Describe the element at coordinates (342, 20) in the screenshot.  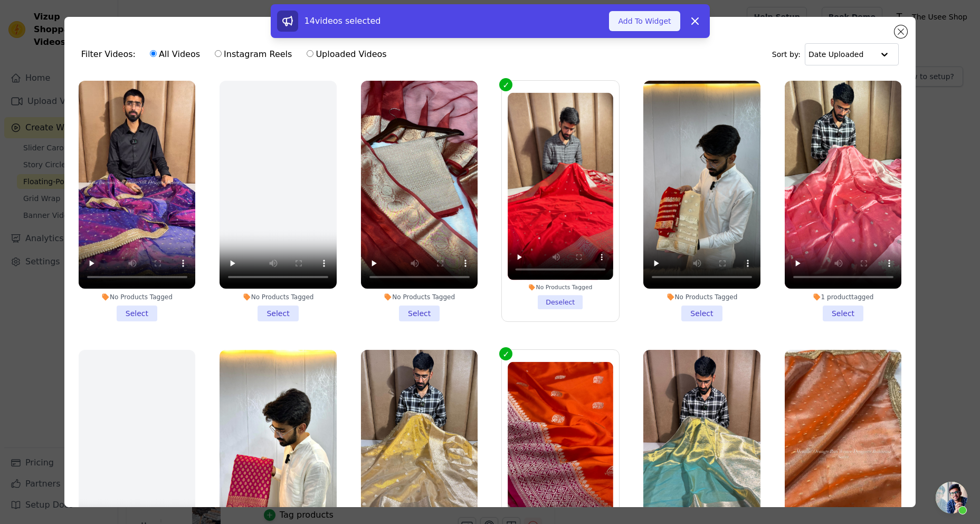
I see `span: 14 videos selected` at that location.